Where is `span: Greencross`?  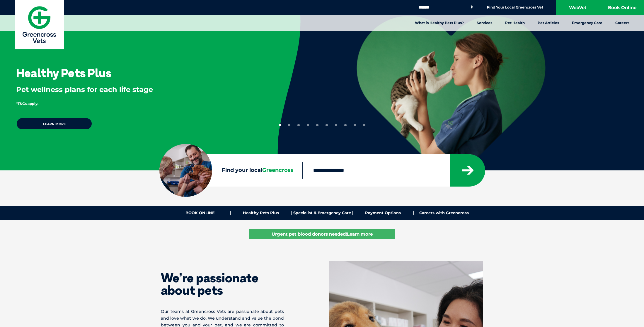
span: Greencross is located at coordinates (278, 170).